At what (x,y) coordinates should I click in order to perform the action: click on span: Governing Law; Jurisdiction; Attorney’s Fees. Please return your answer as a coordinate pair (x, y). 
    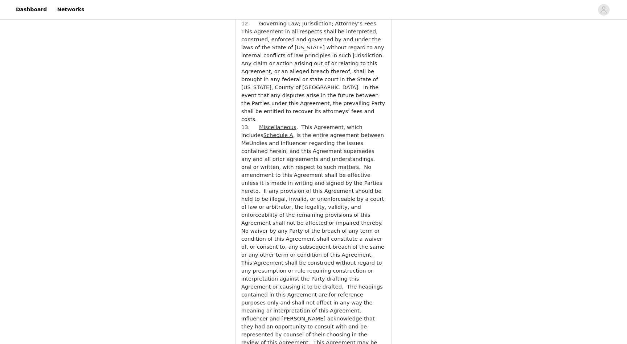
    Looking at the image, I should click on (318, 23).